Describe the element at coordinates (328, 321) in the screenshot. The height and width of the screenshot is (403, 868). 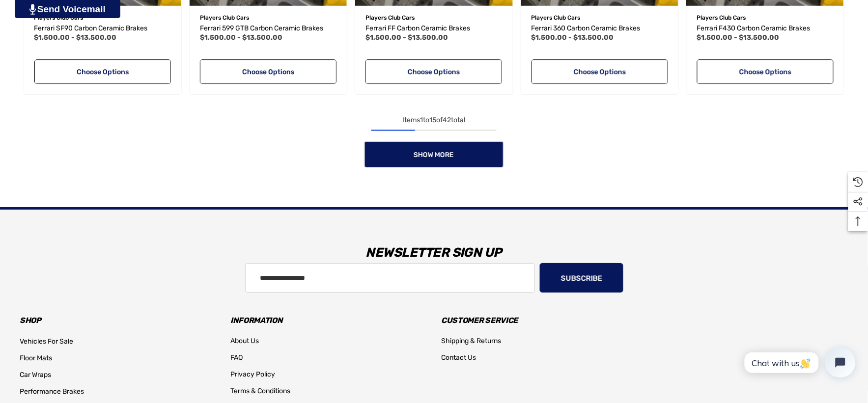
I see `h3: Information` at that location.